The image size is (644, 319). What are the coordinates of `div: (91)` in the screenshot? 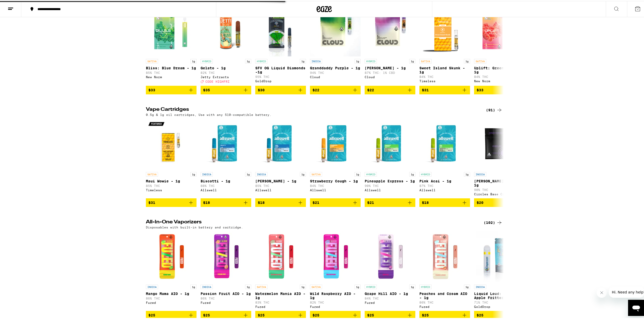 It's located at (494, 109).